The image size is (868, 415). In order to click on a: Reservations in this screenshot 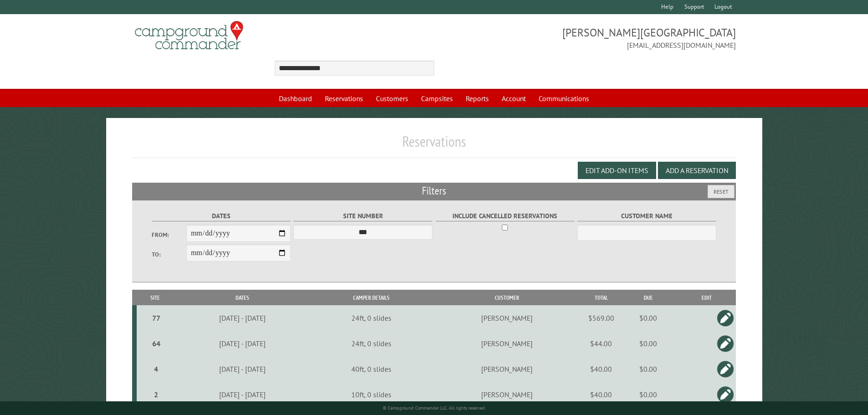, I will do `click(344, 99)`.